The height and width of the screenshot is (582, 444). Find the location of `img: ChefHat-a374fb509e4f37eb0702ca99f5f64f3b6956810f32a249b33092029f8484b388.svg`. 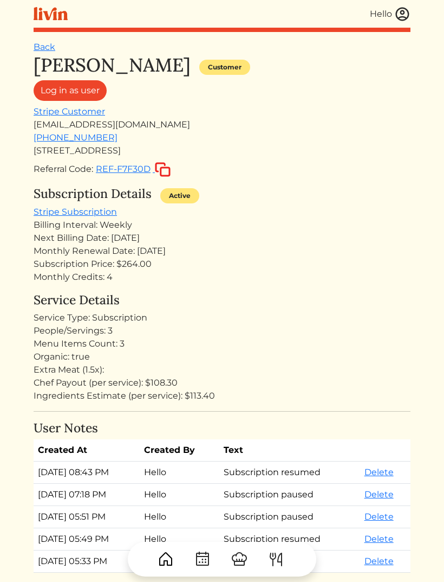

img: ChefHat-a374fb509e4f37eb0702ca99f5f64f3b6956810f32a249b33092029f8484b388.svg is located at coordinates (240, 559).